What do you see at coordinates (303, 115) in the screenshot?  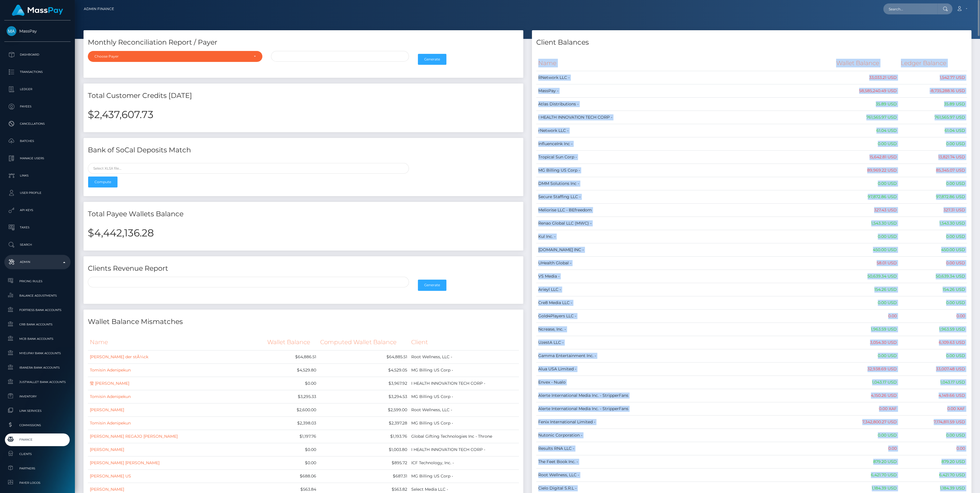 I see `h2: $2,437,607.73` at bounding box center [303, 115].